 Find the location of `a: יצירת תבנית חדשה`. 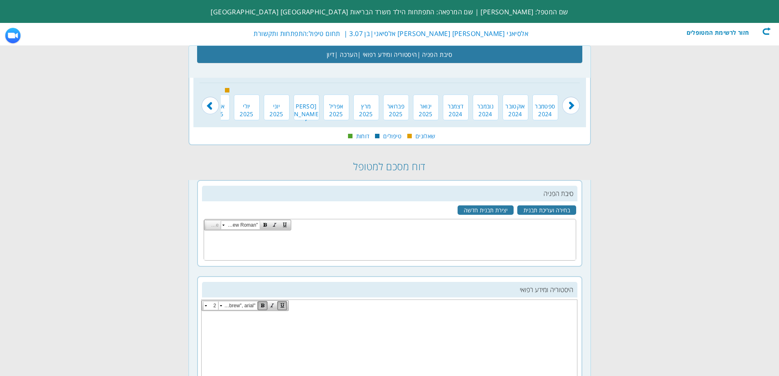

a: יצירת תבנית חדשה is located at coordinates (485, 210).